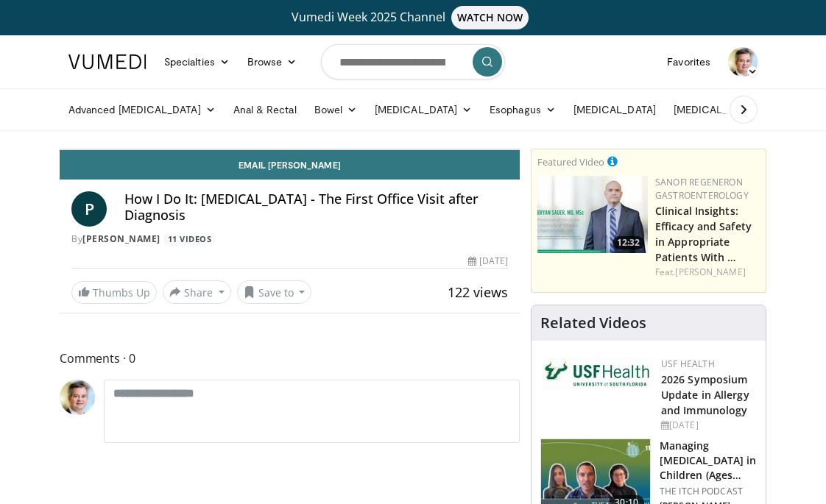  Describe the element at coordinates (743, 62) in the screenshot. I see `a: Avatar` at that location.